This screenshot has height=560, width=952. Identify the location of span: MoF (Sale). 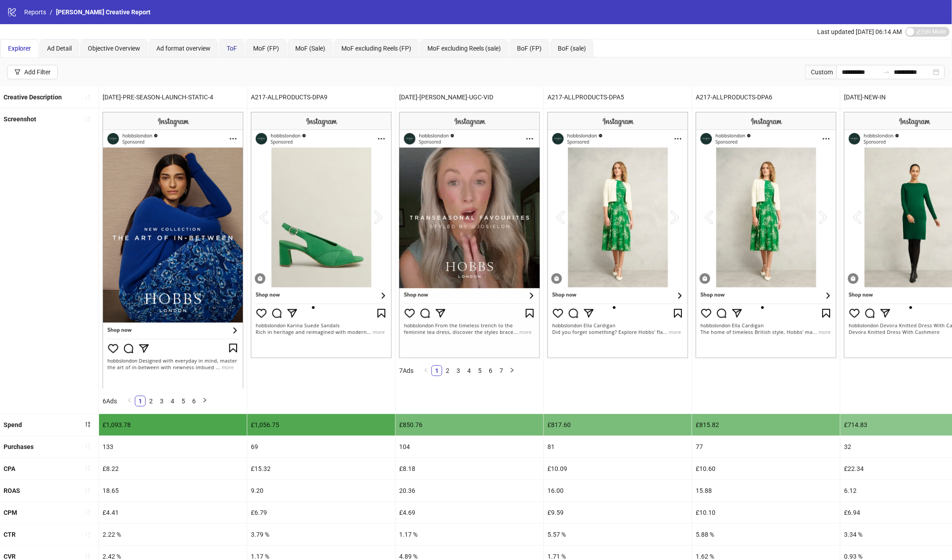
(310, 48).